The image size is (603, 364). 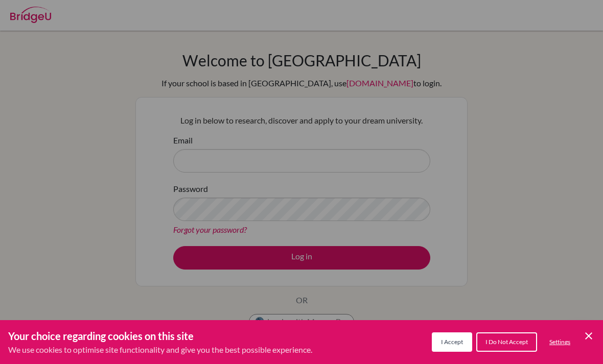 I want to click on button: Save and close, so click(x=589, y=336).